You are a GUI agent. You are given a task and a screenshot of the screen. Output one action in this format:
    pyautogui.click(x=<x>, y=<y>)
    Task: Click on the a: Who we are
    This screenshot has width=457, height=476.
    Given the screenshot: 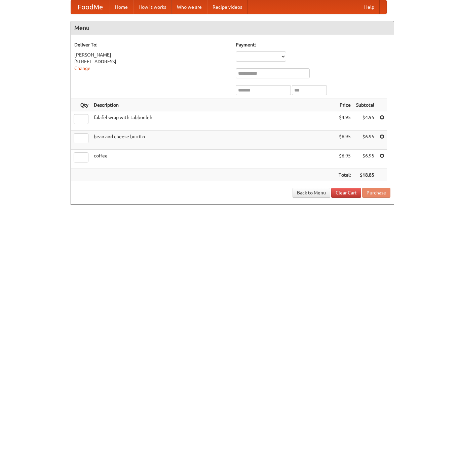 What is the action you would take?
    pyautogui.click(x=189, y=7)
    